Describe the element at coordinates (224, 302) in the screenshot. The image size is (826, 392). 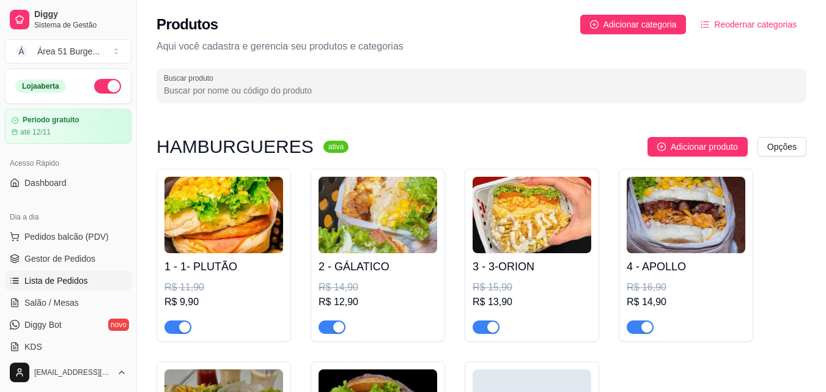
I see `div: R$ 9,90` at that location.